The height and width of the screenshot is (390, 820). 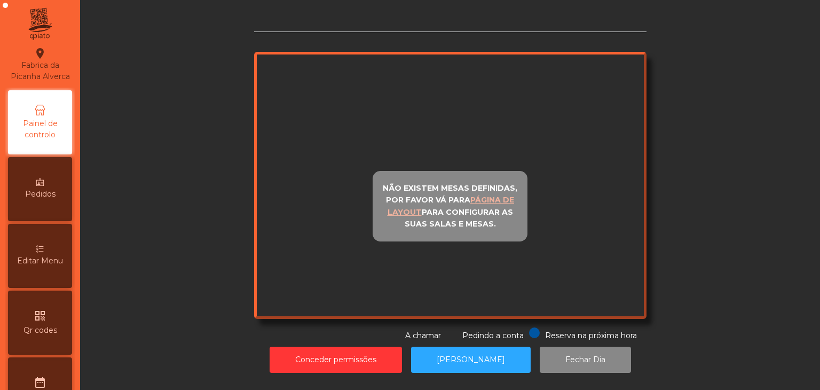 I want to click on i: location_on, so click(x=40, y=53).